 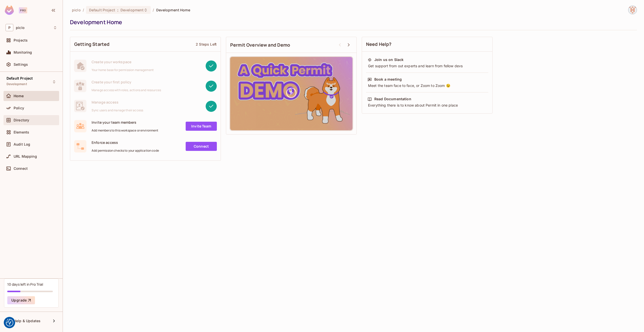 What do you see at coordinates (9, 323) in the screenshot?
I see `img: Revisit consent button` at bounding box center [9, 323].